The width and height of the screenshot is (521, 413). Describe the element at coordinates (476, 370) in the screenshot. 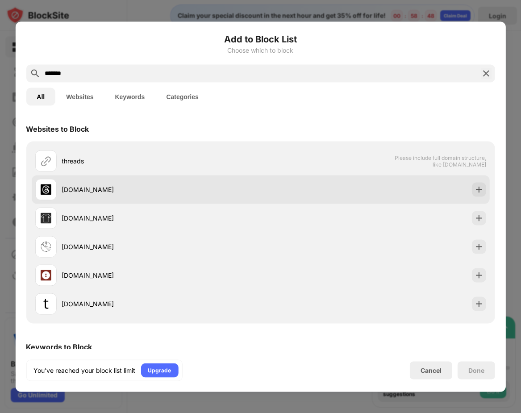

I see `div: Done` at that location.